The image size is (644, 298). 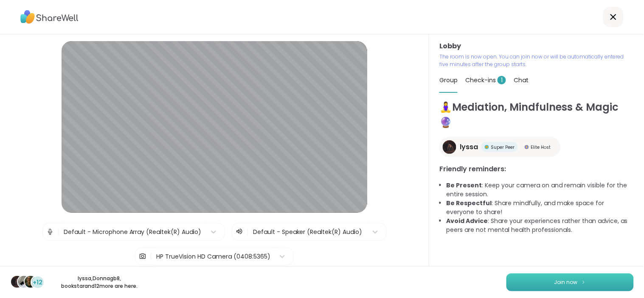 What do you see at coordinates (449, 80) in the screenshot?
I see `span: Group` at bounding box center [449, 80].